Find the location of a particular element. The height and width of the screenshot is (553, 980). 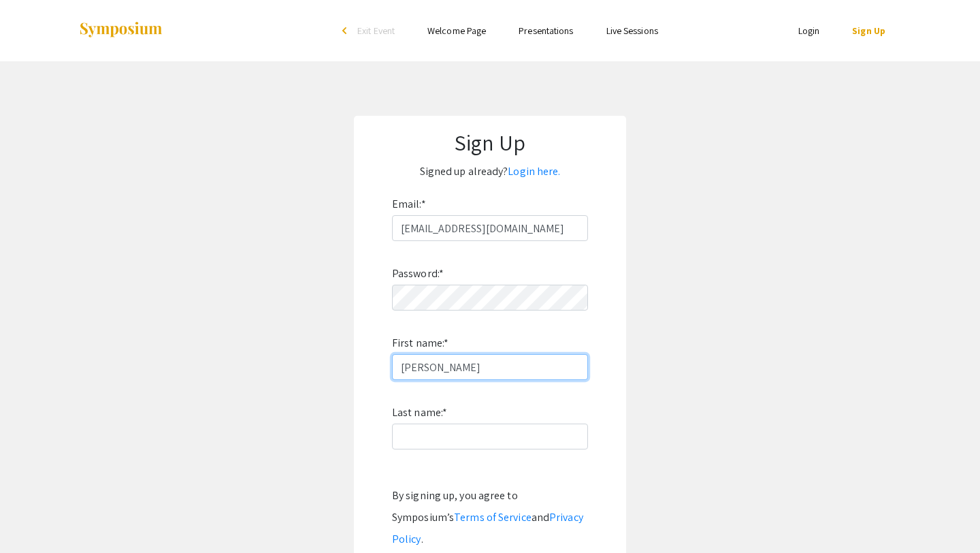

h1: Sign Up is located at coordinates (490, 142).